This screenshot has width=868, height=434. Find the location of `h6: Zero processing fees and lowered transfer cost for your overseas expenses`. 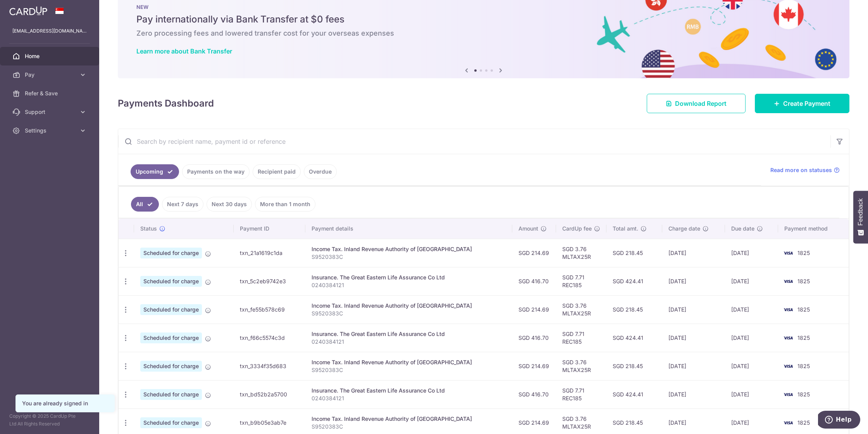

h6: Zero processing fees and lowered transfer cost for your overseas expenses is located at coordinates (483, 33).